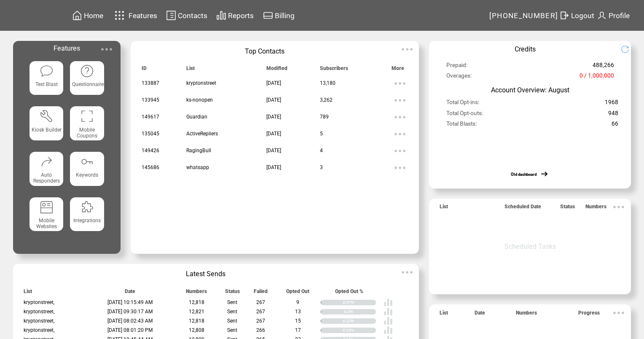 Image resolution: width=644 pixels, height=339 pixels. I want to click on span: Subscribers, so click(334, 70).